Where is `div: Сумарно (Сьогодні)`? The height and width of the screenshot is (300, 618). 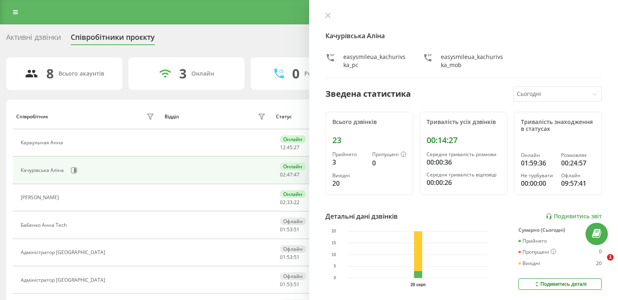
div: Сумарно (Сьогодні) is located at coordinates (560, 230).